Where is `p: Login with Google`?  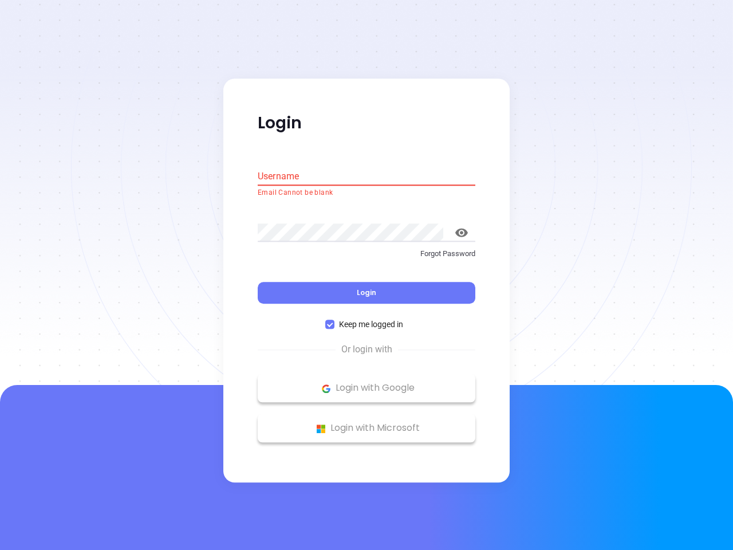 p: Login with Google is located at coordinates (367, 388).